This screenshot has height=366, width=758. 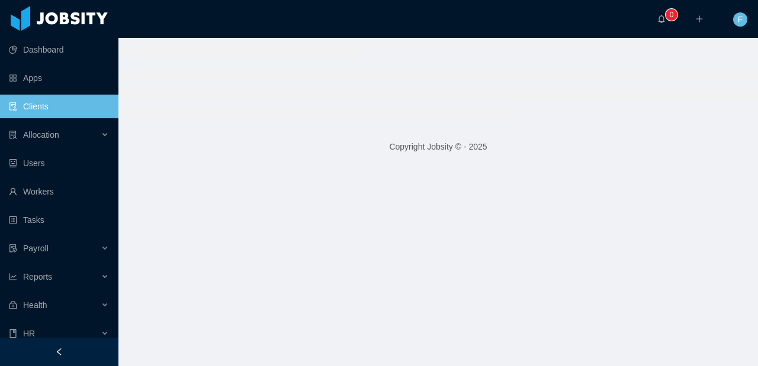 I want to click on span: Allocation, so click(x=41, y=135).